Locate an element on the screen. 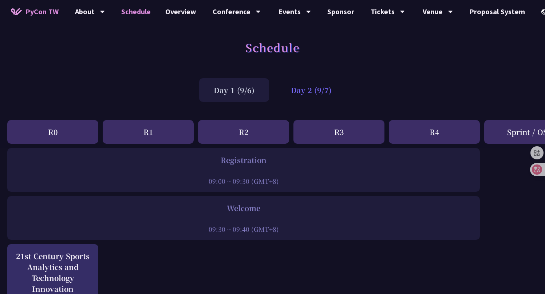  div: R4 is located at coordinates (434, 132).